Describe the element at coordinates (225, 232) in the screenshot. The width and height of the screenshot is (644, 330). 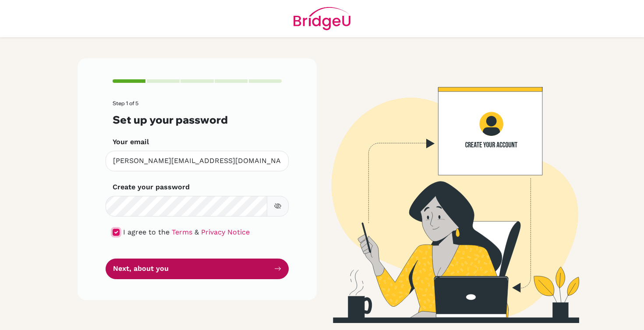
I see `a: Privacy Notice` at that location.